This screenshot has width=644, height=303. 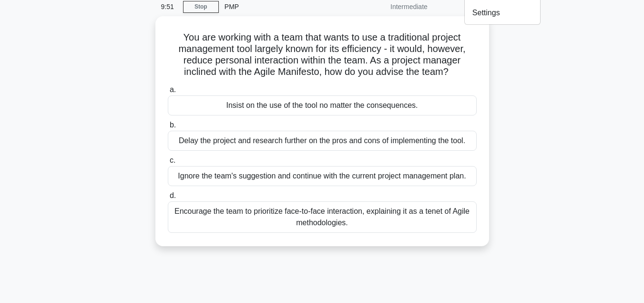 I want to click on a: Stop, so click(x=201, y=6).